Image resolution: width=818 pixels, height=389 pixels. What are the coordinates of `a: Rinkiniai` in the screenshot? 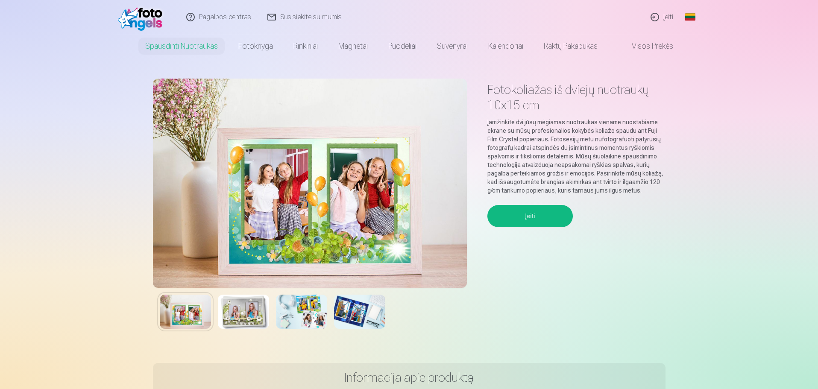 It's located at (305, 46).